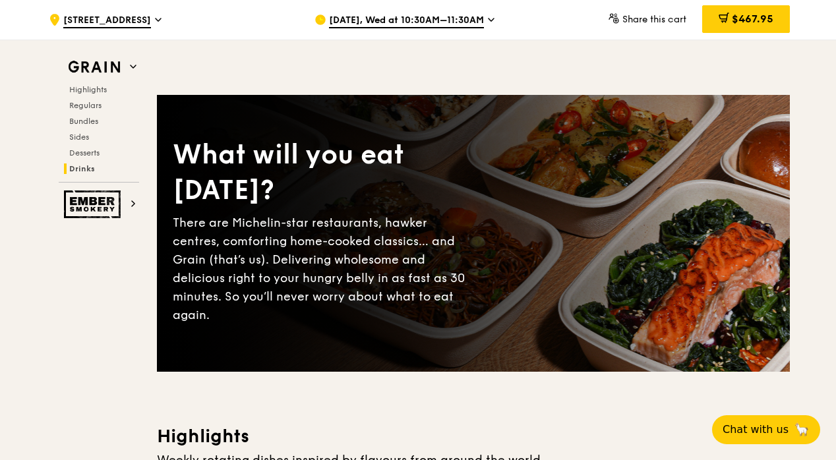  What do you see at coordinates (752, 18) in the screenshot?
I see `span: $467.95` at bounding box center [752, 18].